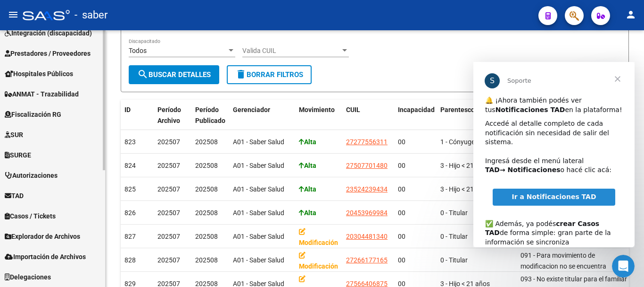 This screenshot has width=644, height=287. What do you see at coordinates (143, 74) in the screenshot?
I see `mat-icon: search` at bounding box center [143, 74].